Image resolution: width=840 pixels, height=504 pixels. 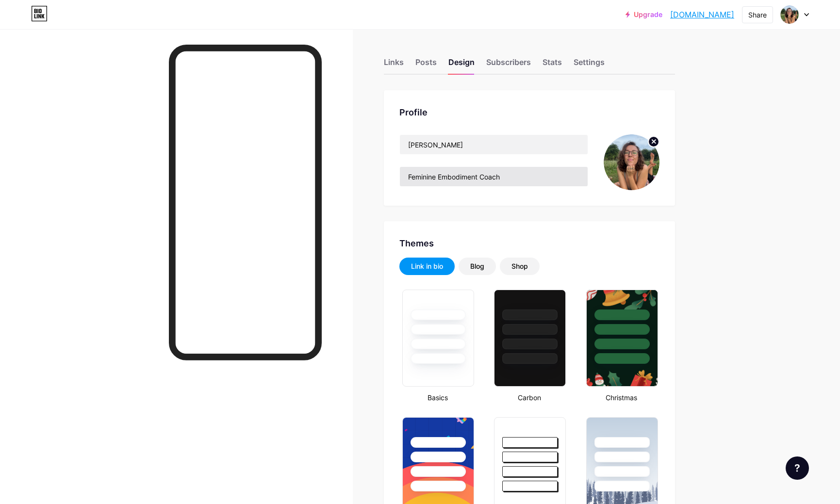 What do you see at coordinates (493, 144) in the screenshot?
I see `input: Name` at bounding box center [493, 144].